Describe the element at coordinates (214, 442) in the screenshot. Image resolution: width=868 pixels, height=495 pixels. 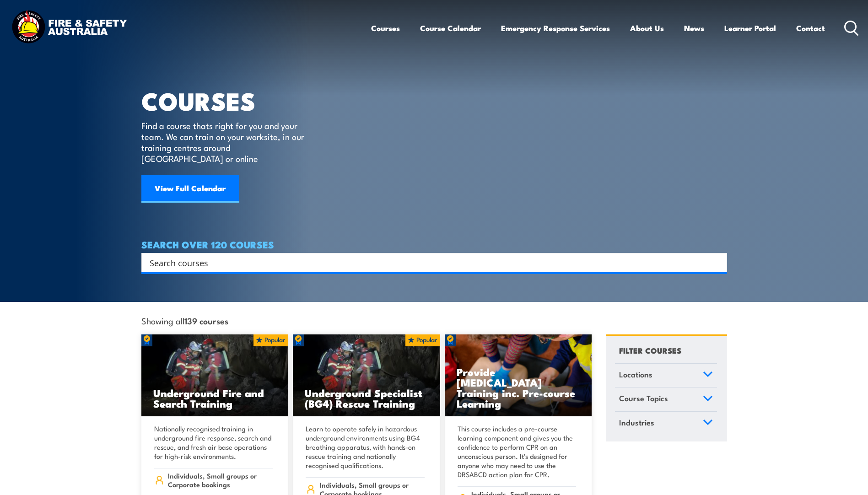
I see `p: Nationally recognised training in underground fire response, search and rescue, and fresh air bas...` at that location.